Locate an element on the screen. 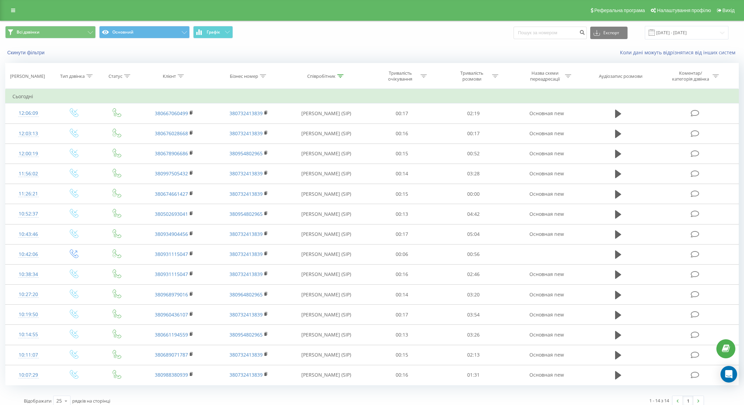 This screenshot has height=405, width=744. div: Бізнес номер is located at coordinates (244, 76).